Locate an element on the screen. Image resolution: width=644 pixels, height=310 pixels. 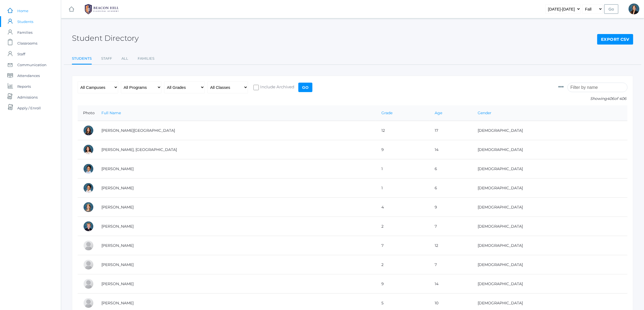
a: All is located at coordinates (125, 59).